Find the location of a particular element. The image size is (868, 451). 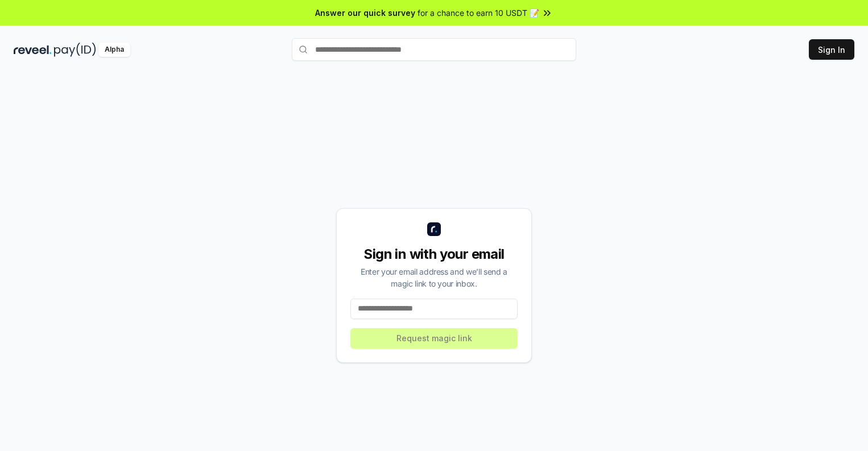

img: pay_id is located at coordinates (75, 49).